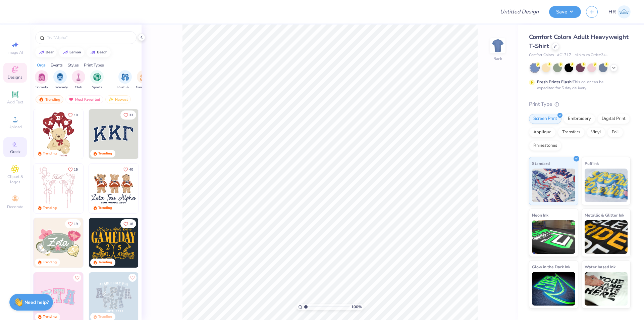 This screenshot has width=644, height=320. What do you see at coordinates (143, 87) in the screenshot?
I see `span: Game Day` at bounding box center [143, 87].